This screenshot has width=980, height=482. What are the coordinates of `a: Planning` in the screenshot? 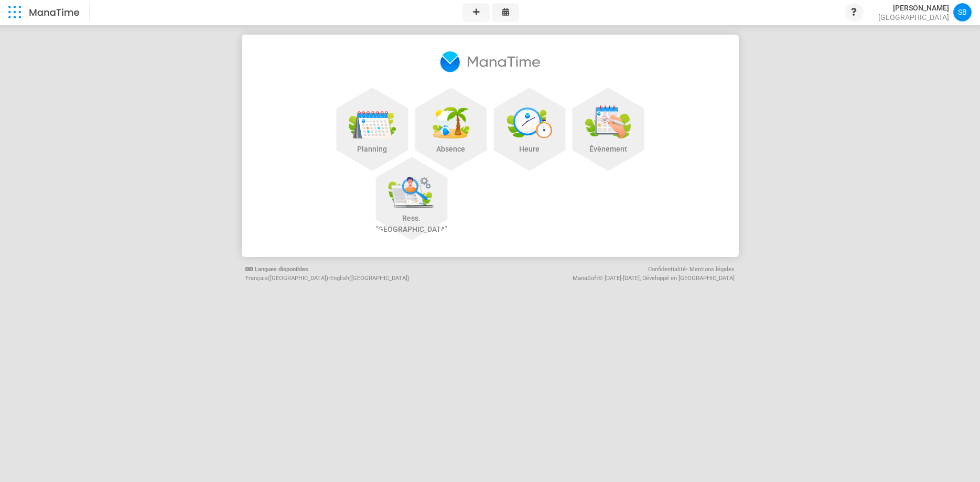 It's located at (372, 132).